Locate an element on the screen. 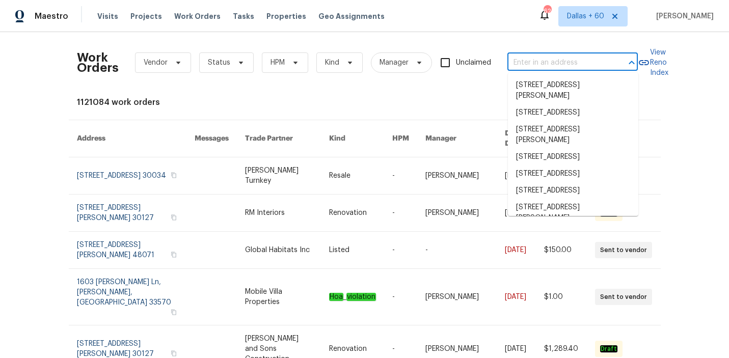  td: RM Interiors is located at coordinates (279, 213).